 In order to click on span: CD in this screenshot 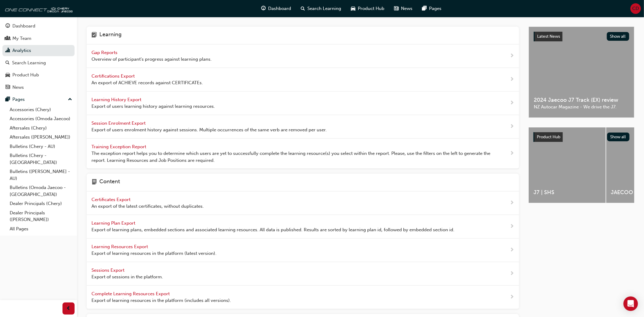, I will do `click(636, 8)`.